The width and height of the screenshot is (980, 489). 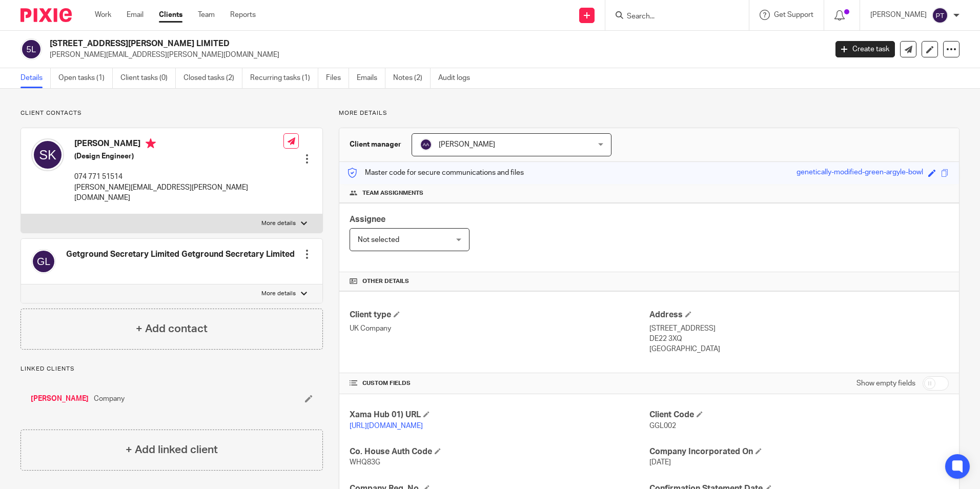 I want to click on img: Pixie, so click(x=46, y=15).